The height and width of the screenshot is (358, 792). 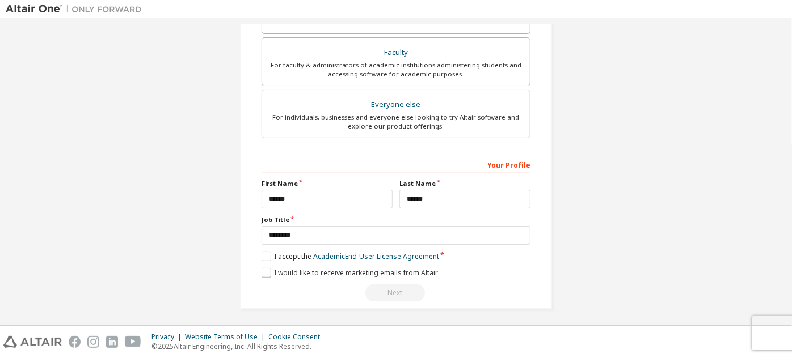 What do you see at coordinates (239, 346) in the screenshot?
I see `p: © 2025 Altair Engineering, Inc. All Rights Reserved.` at bounding box center [239, 346].